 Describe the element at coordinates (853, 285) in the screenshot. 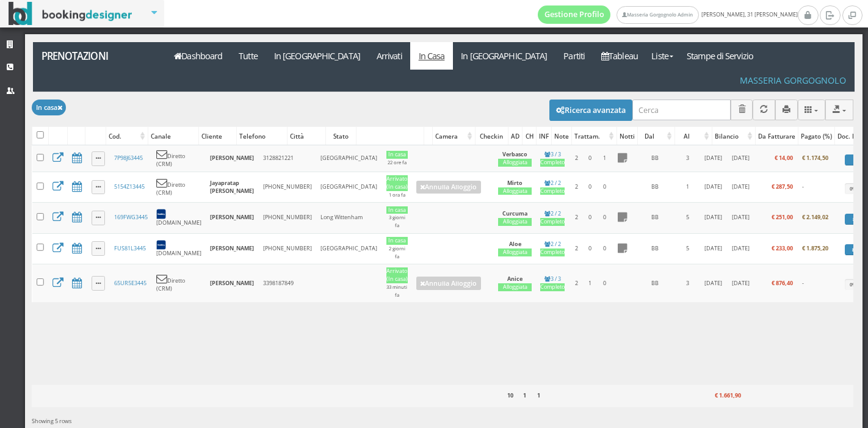

I see `div: 0%` at that location.